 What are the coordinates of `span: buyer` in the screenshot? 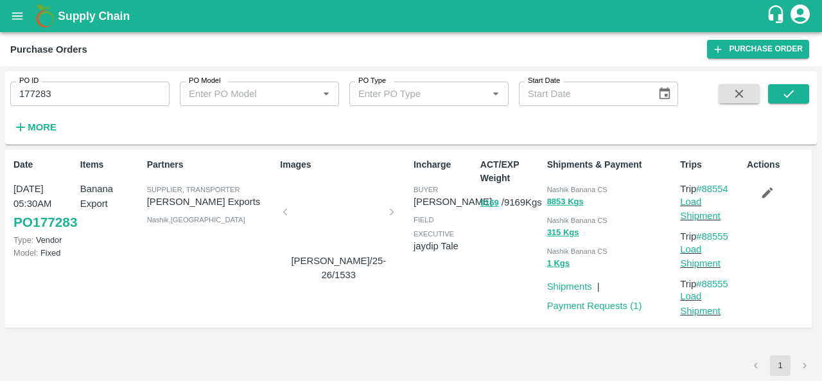 It's located at (426, 189).